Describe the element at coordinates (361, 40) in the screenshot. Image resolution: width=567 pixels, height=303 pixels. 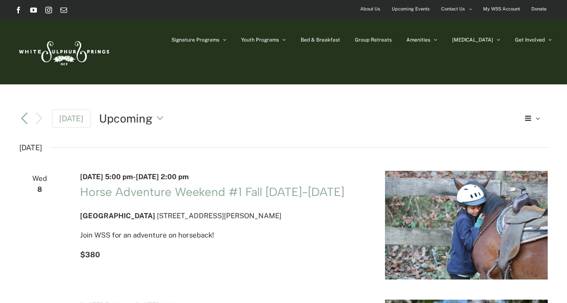
I see `nav: Main Menu` at that location.